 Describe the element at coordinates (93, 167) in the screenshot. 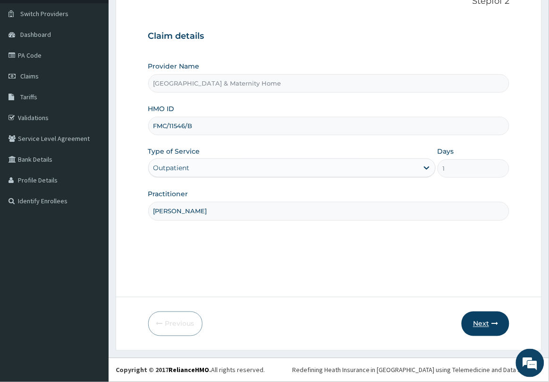

I see `span: We're online!` at that location.